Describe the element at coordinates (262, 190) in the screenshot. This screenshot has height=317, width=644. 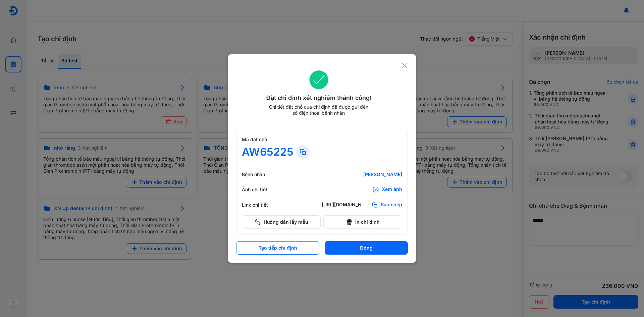
I see `div: Ảnh chi tiết` at that location.